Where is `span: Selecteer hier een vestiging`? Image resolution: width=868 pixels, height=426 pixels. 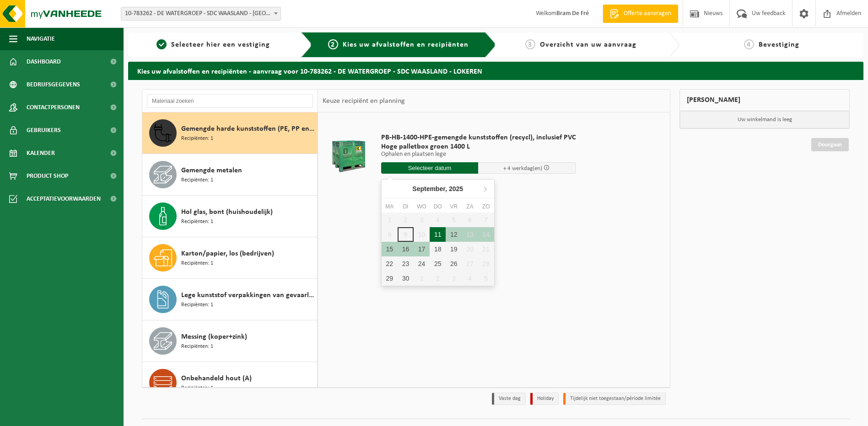
span: Selecteer hier een vestiging is located at coordinates (221, 45).